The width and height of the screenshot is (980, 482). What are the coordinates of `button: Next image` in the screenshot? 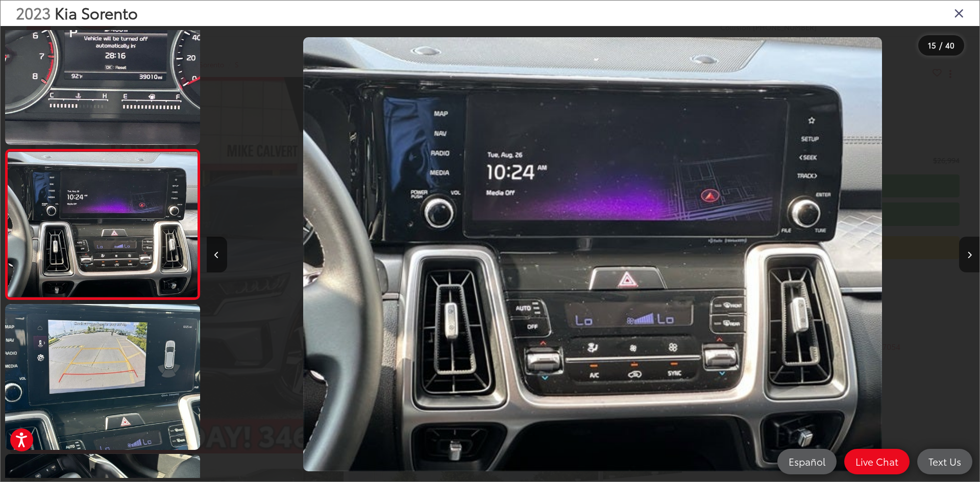 It's located at (969, 254).